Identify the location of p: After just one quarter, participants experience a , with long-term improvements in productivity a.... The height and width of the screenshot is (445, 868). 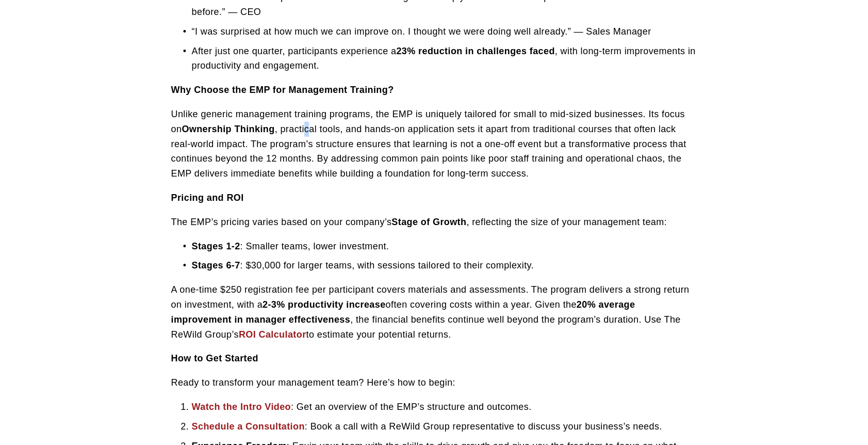
(445, 59).